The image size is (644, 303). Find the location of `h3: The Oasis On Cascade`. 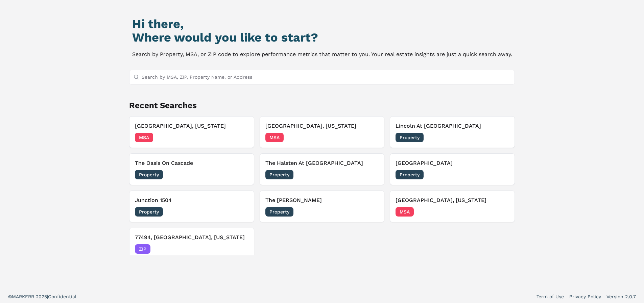

h3: The Oasis On Cascade is located at coordinates (192, 163).